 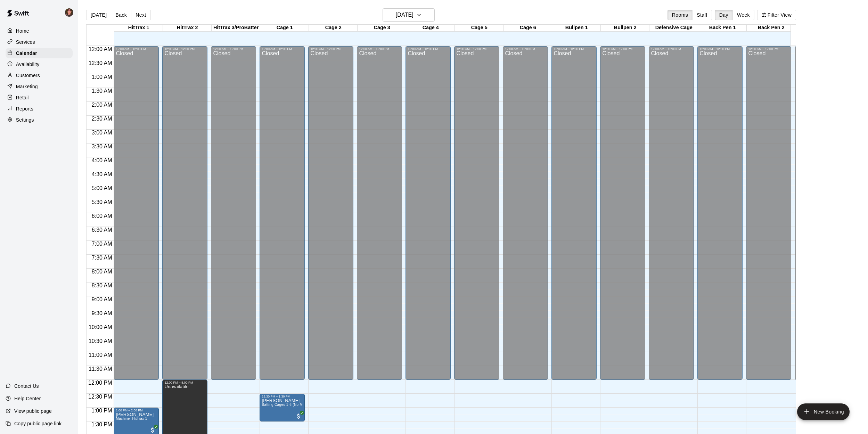 What do you see at coordinates (625, 28) in the screenshot?
I see `div: Bullpen 2` at bounding box center [625, 28].